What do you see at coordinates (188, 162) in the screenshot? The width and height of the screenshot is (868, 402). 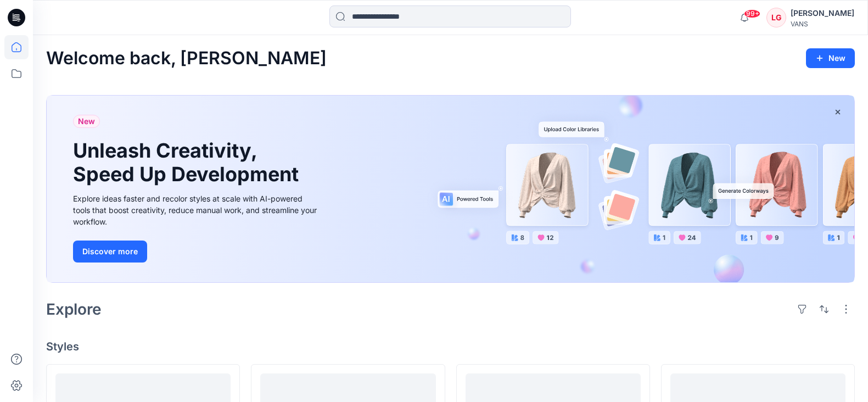 I see `h1: Unleash Creativity, Speed Up Development` at bounding box center [188, 162].